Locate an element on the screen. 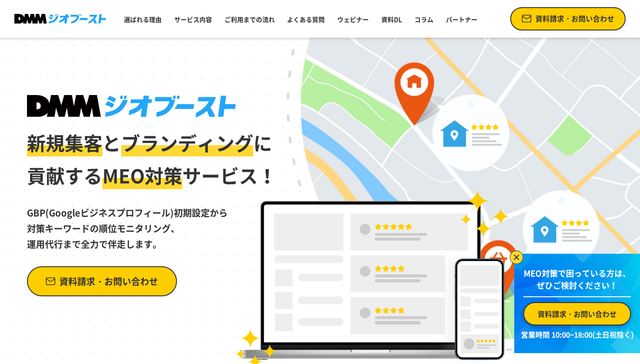  span: MEO対策 is located at coordinates (143, 176).